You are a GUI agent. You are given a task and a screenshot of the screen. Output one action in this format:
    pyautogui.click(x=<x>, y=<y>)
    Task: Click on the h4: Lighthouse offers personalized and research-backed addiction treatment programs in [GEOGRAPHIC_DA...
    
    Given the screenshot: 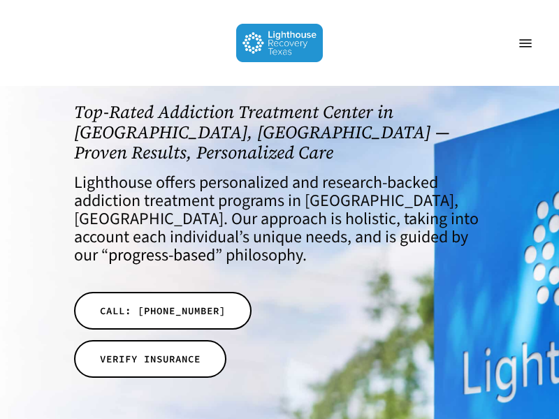 What is the action you would take?
    pyautogui.click(x=279, y=219)
    